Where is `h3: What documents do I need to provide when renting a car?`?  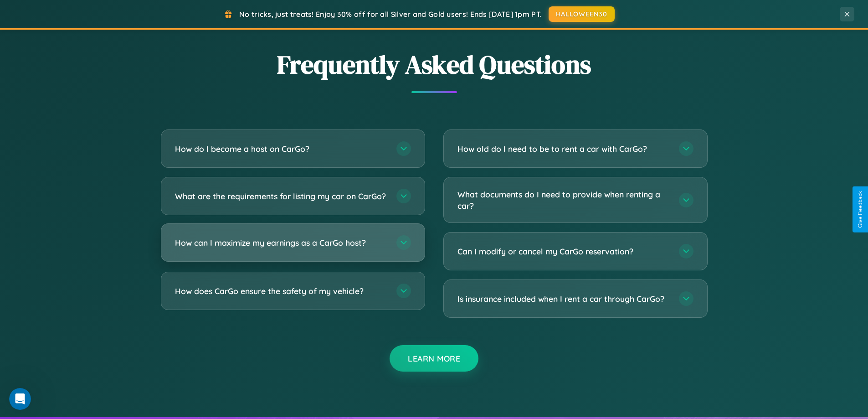
h3: What documents do I need to provide when renting a car? is located at coordinates (563, 199).